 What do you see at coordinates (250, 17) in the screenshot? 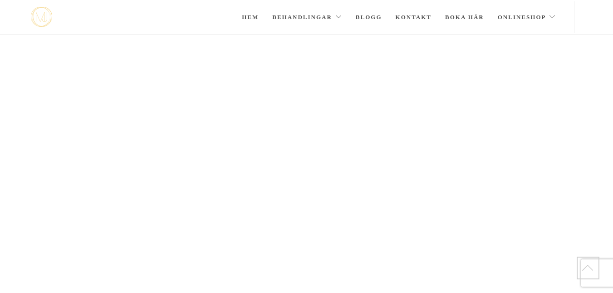
I see `a: Hem` at bounding box center [250, 17].